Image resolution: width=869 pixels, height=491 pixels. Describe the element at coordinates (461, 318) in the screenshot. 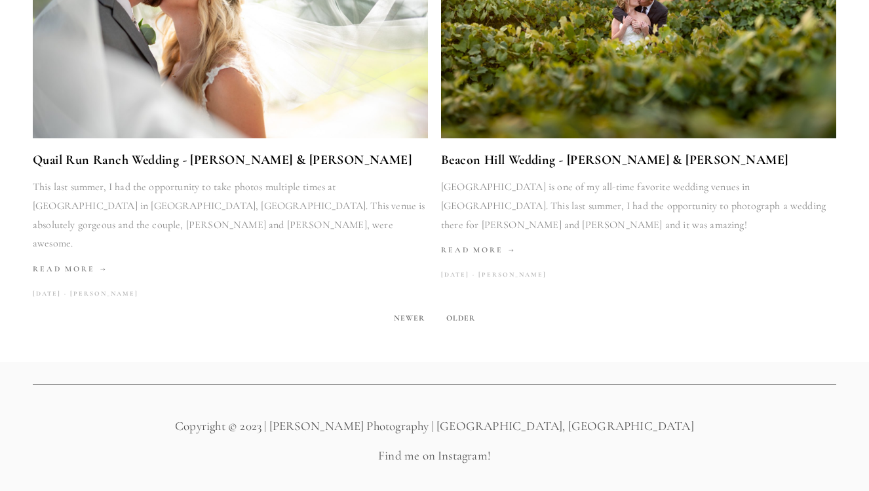

I see `span: Older` at that location.